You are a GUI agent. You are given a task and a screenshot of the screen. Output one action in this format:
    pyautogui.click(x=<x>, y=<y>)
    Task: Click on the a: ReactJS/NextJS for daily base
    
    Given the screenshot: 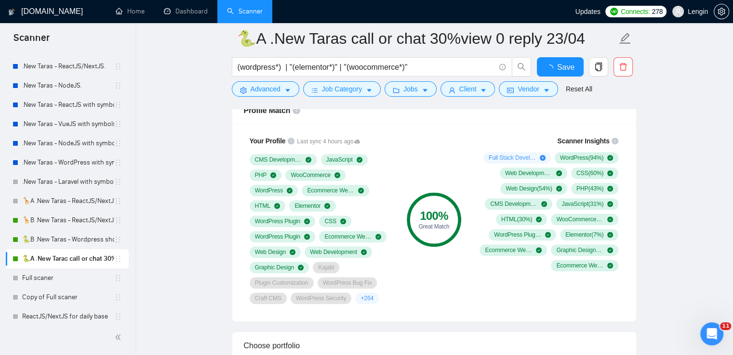 What is the action you would take?
    pyautogui.click(x=68, y=317)
    